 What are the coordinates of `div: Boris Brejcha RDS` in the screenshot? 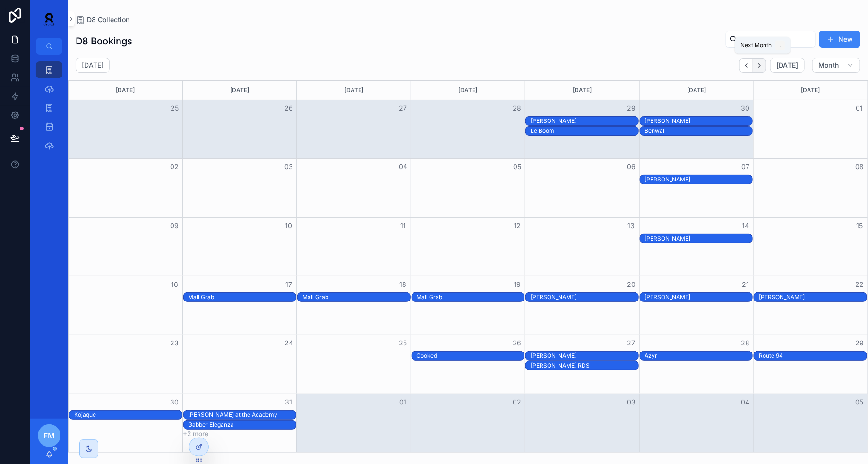 It's located at (584, 365).